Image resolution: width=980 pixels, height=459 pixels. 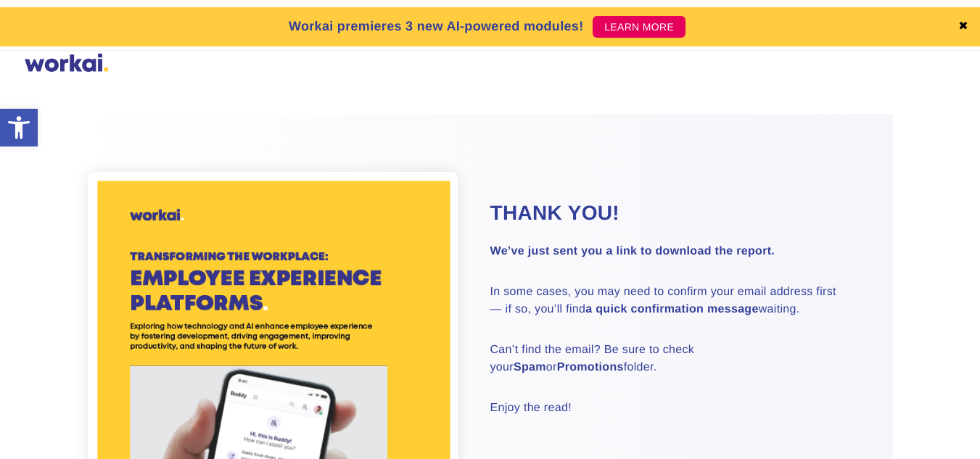 What do you see at coordinates (436, 26) in the screenshot?
I see `p: Workai premieres 3 new AI-powered modules!` at bounding box center [436, 26].